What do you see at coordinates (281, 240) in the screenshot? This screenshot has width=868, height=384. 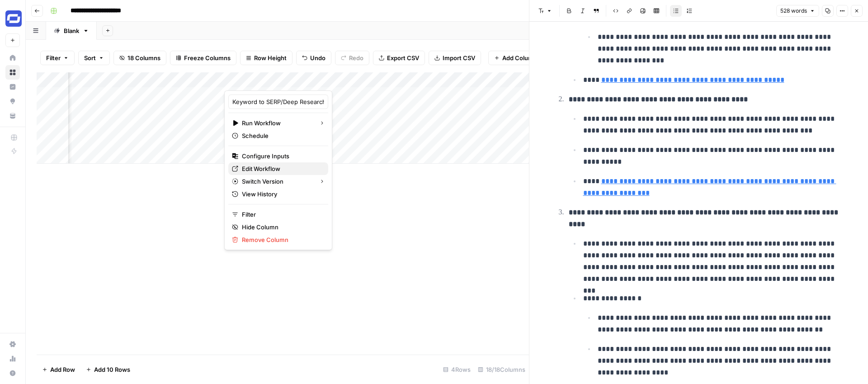 I see `span: Remove Column` at bounding box center [281, 240].